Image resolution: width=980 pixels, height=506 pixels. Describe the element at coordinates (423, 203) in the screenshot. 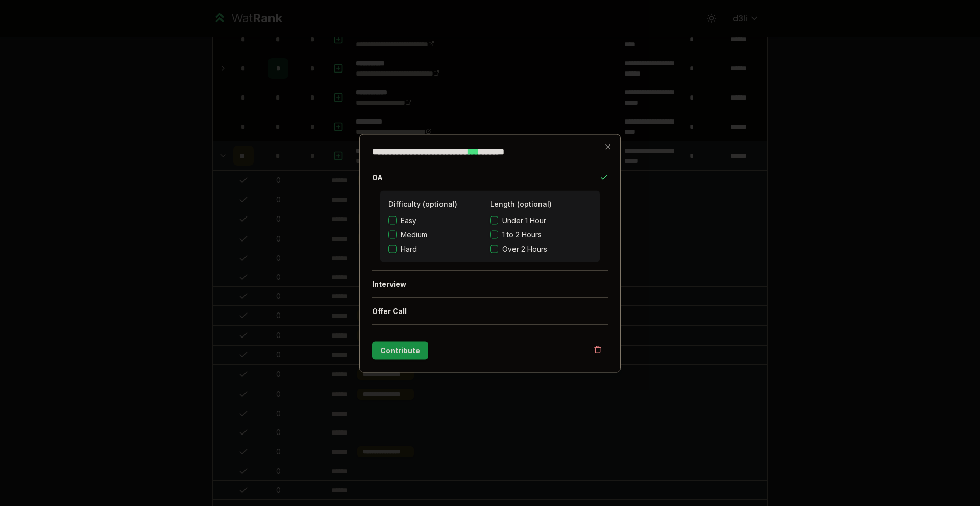

I see `label: Difficulty (optional)` at that location.